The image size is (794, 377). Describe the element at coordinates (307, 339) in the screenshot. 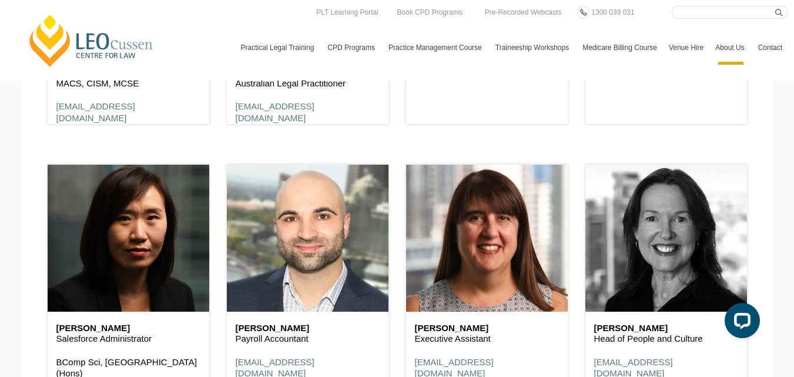

I see `p: Payroll Accountant` at that location.